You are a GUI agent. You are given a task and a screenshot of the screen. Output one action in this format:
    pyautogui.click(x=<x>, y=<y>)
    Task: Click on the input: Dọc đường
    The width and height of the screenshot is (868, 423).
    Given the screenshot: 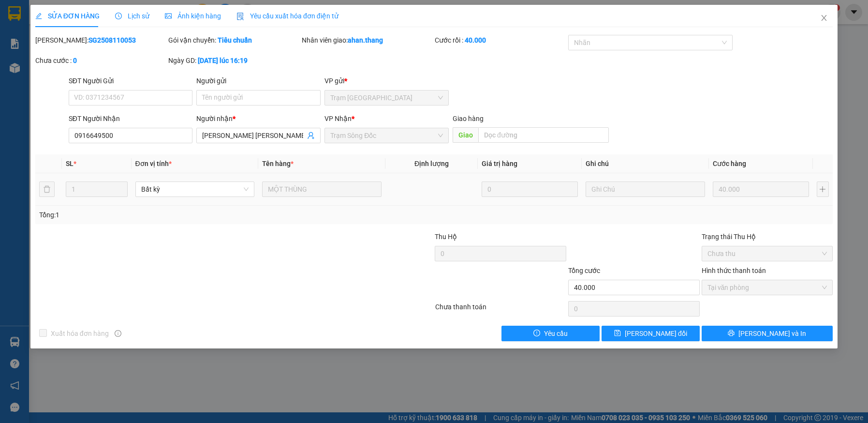 What is the action you would take?
    pyautogui.click(x=543, y=135)
    